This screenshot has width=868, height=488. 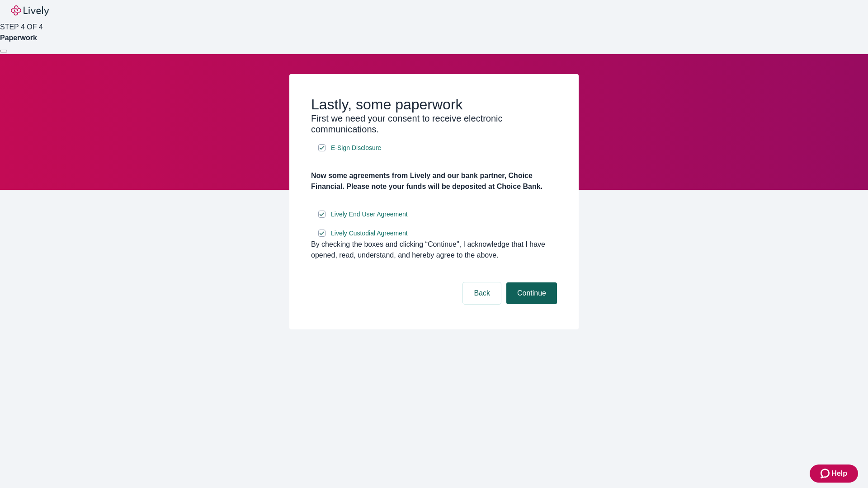 I want to click on div: By checking the boxes and clicking “Continue", I acknowledge that I have opened, read, understand..., so click(x=434, y=250).